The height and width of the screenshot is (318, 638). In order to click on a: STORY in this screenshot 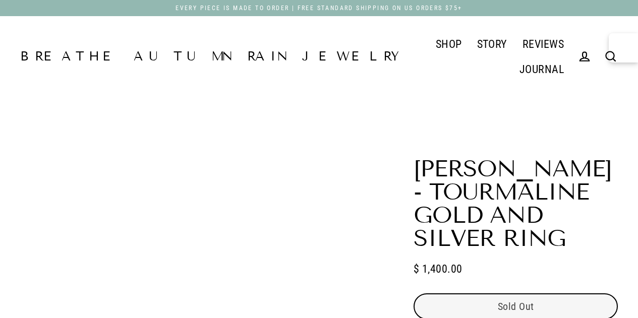, I will do `click(492, 44)`.